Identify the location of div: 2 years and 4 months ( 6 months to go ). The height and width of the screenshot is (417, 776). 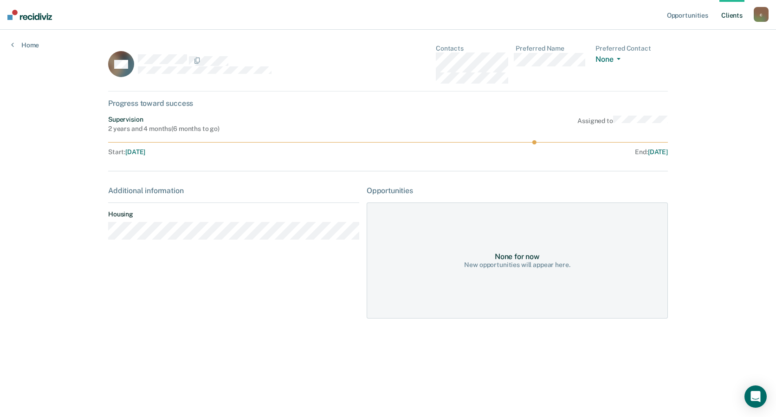
(164, 129).